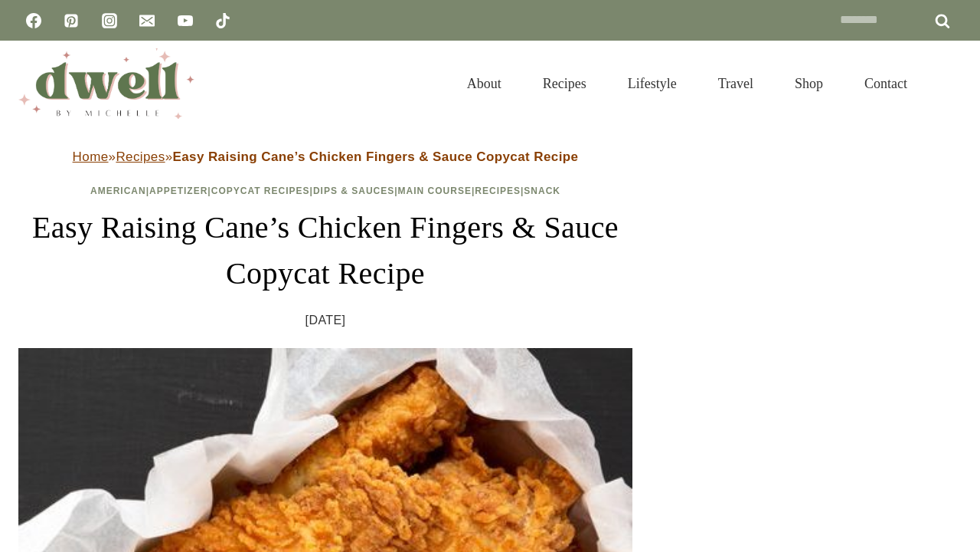  I want to click on nav: Primary Navigation, so click(687, 83).